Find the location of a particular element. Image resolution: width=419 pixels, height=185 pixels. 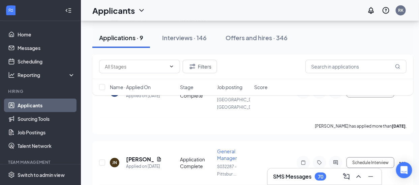

div: RK is located at coordinates (401, 10).